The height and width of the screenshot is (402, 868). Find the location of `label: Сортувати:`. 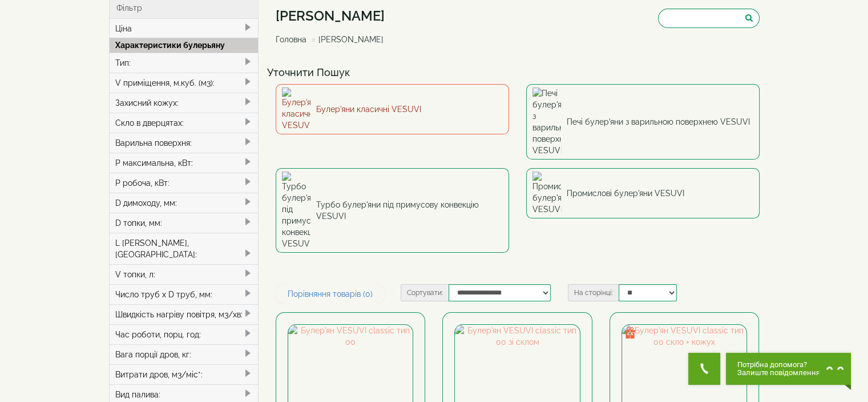

label: Сортувати: is located at coordinates (425, 292).